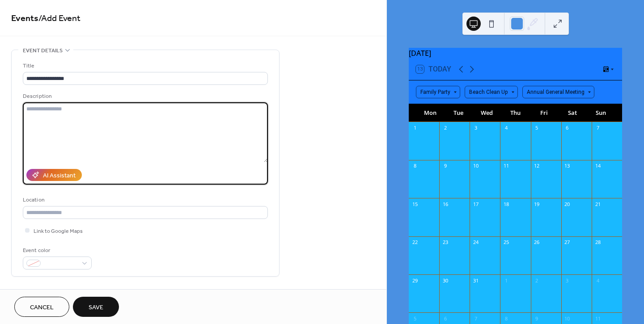 Image resolution: width=644 pixels, height=324 pixels. Describe the element at coordinates (42, 307) in the screenshot. I see `button: Cancel` at that location.